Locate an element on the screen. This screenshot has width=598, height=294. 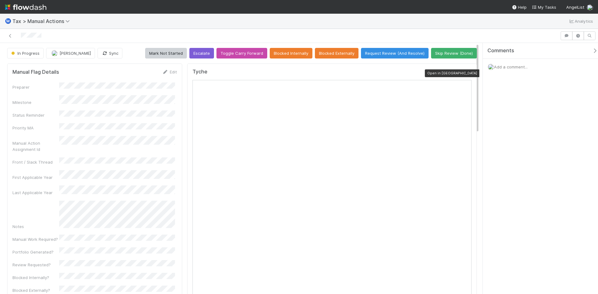
a: Edit is located at coordinates (169, 72).